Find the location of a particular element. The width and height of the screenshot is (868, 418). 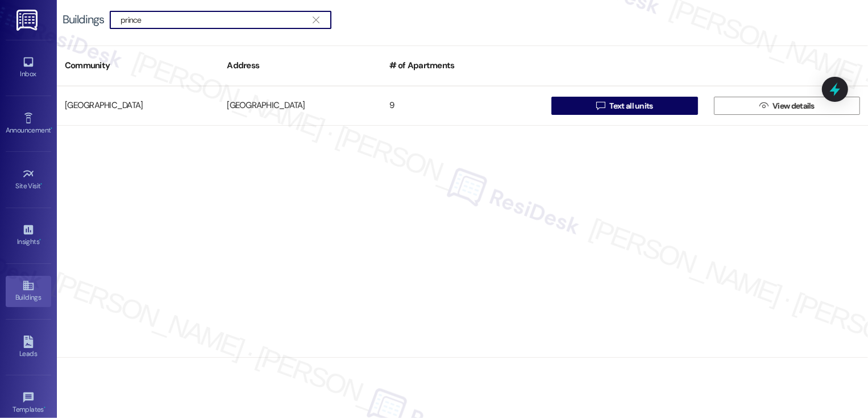

img: ResiDesk Logo is located at coordinates (28, 20).